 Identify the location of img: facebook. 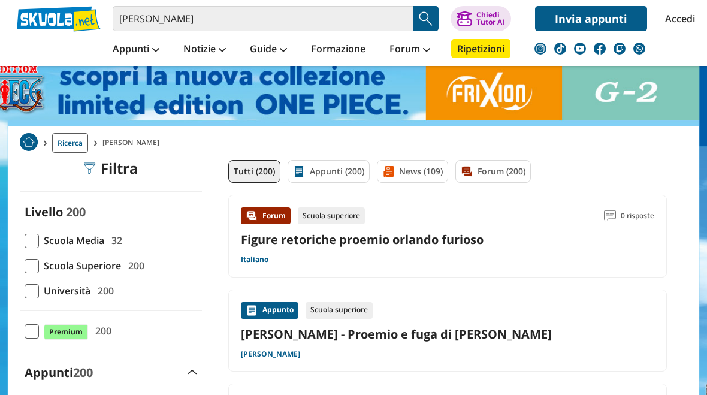
(600, 49).